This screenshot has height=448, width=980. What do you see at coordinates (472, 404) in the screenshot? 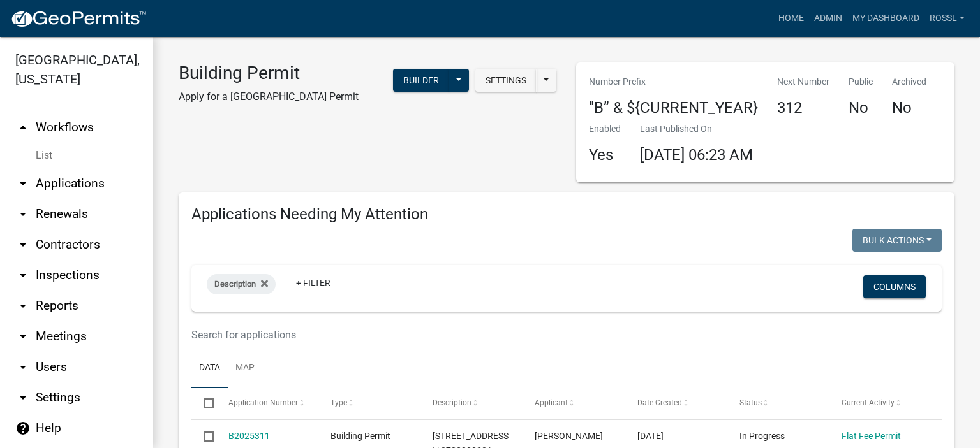
I see `datatable-header-cell: Description` at bounding box center [472, 404].